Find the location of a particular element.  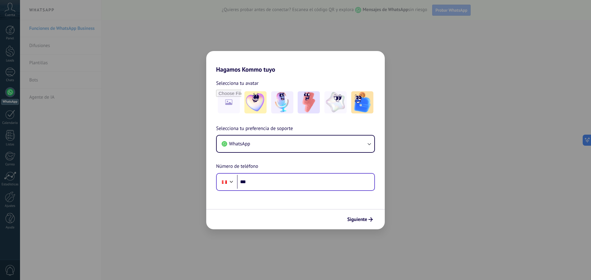

span: Selecciona tu avatar is located at coordinates (237, 83).